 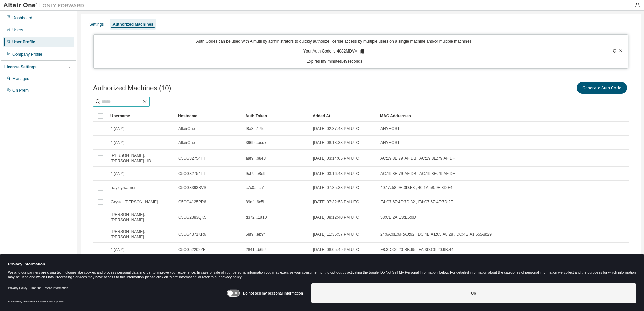 I want to click on span: 89df...6c5b, so click(x=255, y=202).